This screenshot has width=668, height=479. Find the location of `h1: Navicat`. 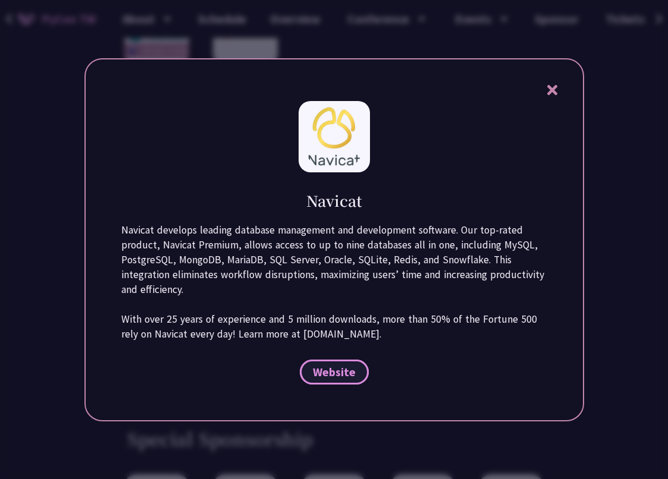

h1: Navicat is located at coordinates (334, 200).